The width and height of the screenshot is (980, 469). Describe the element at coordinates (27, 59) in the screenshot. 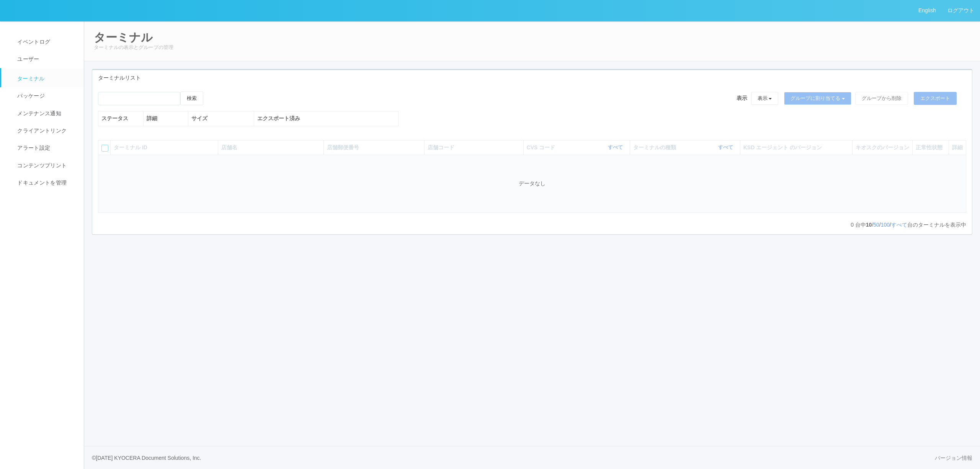

I see `span: ユーザー` at that location.